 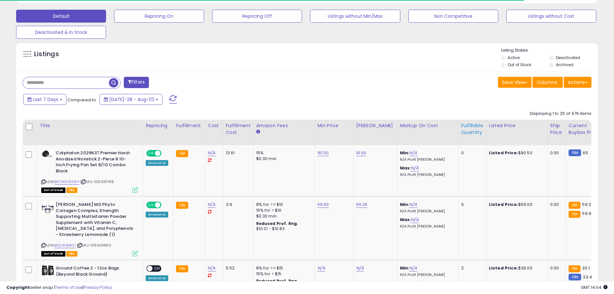 What do you see at coordinates (258, 132) in the screenshot?
I see `small: Amazon Fees.` at bounding box center [258, 132].